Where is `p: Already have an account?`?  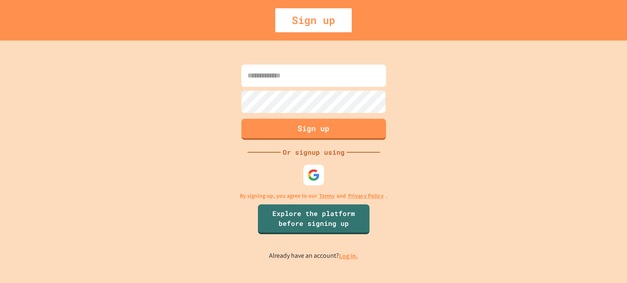
p: Already have an account? is located at coordinates (313, 256).